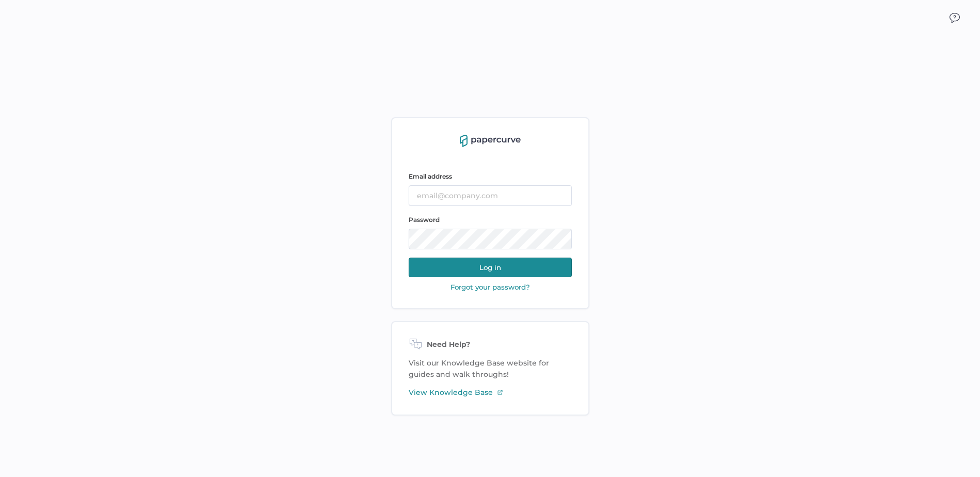  Describe the element at coordinates (491, 141) in the screenshot. I see `img: papercurve-logo-colour.7244d18c.svg` at that location.